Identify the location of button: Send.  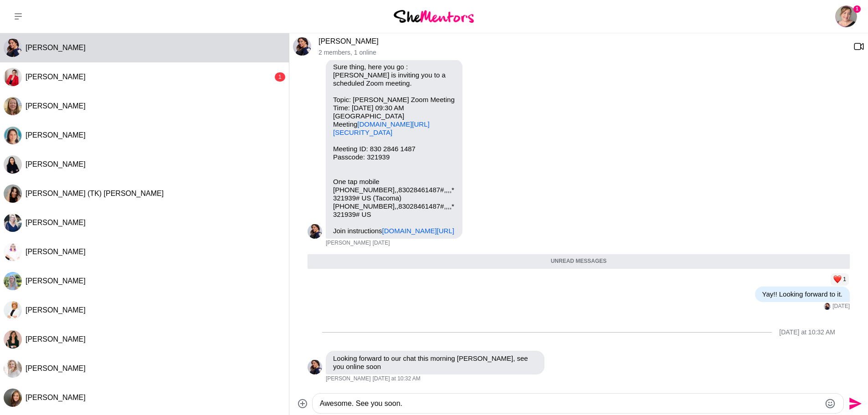
(854, 403).